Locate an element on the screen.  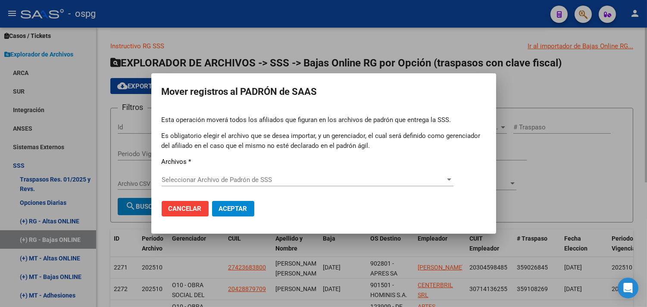
p: Archivos * is located at coordinates (324, 162).